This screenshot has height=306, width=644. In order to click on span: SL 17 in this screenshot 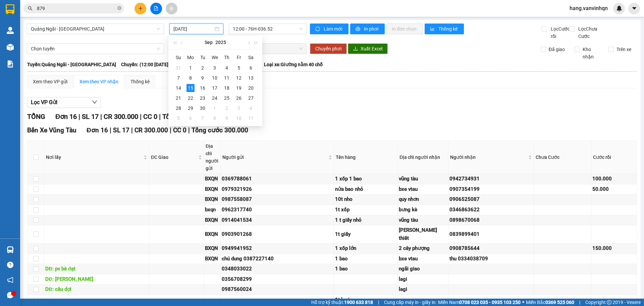, I will do `click(121, 130)`.